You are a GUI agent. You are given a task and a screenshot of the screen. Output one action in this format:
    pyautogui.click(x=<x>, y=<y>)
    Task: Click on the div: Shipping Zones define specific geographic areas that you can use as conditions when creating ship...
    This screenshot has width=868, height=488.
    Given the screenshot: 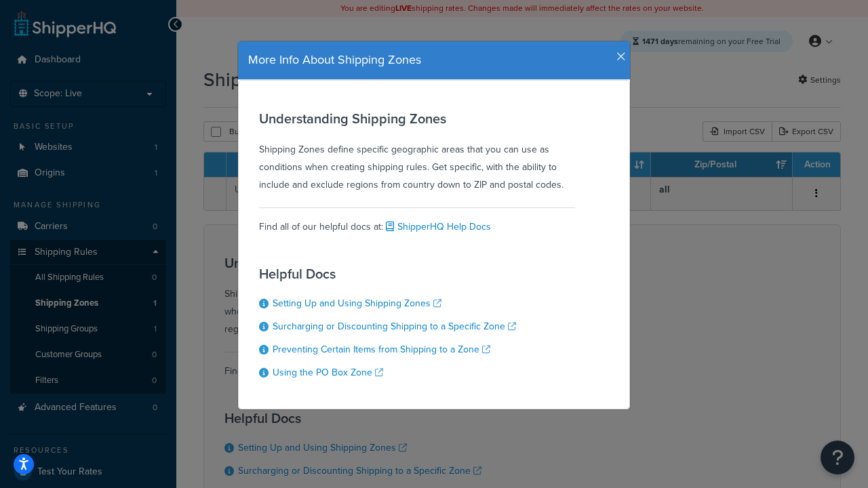 What is the action you would take?
    pyautogui.click(x=417, y=153)
    